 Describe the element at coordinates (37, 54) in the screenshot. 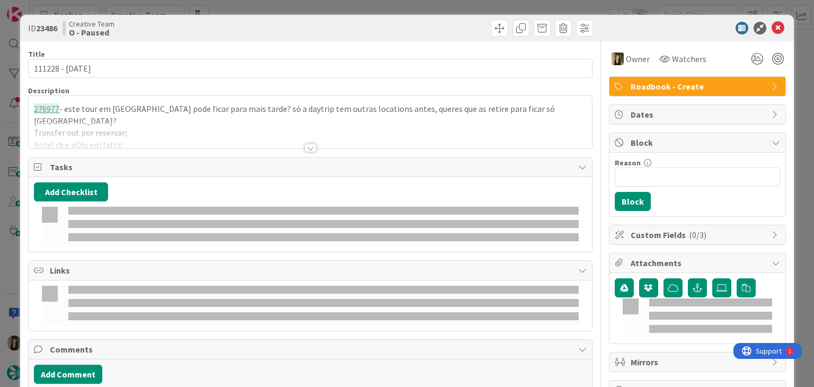

I see `label: Title` at that location.